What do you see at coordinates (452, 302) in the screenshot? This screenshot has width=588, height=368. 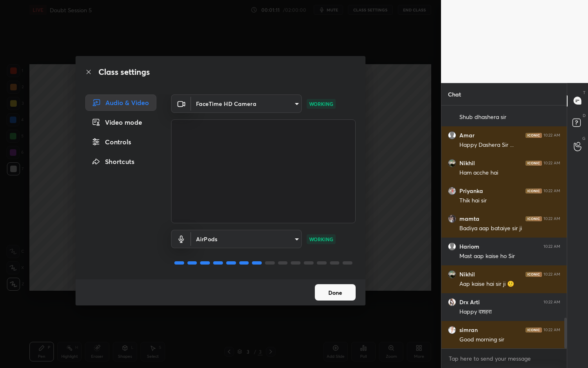 I see `img: d614115f5a78481a8050abee7e52b9db.jpg` at bounding box center [452, 302].